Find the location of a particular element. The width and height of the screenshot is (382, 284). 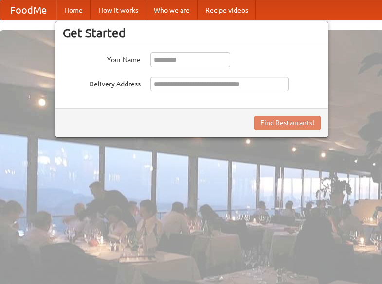

label: Delivery Address is located at coordinates (102, 83).